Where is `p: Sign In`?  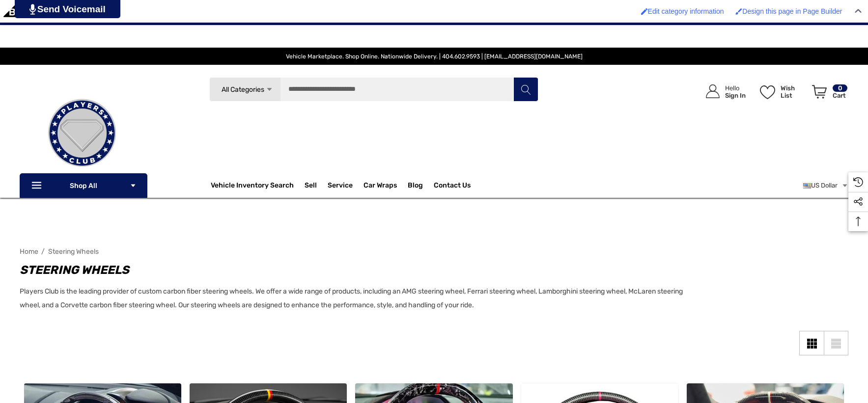
p: Sign In is located at coordinates (736, 95).